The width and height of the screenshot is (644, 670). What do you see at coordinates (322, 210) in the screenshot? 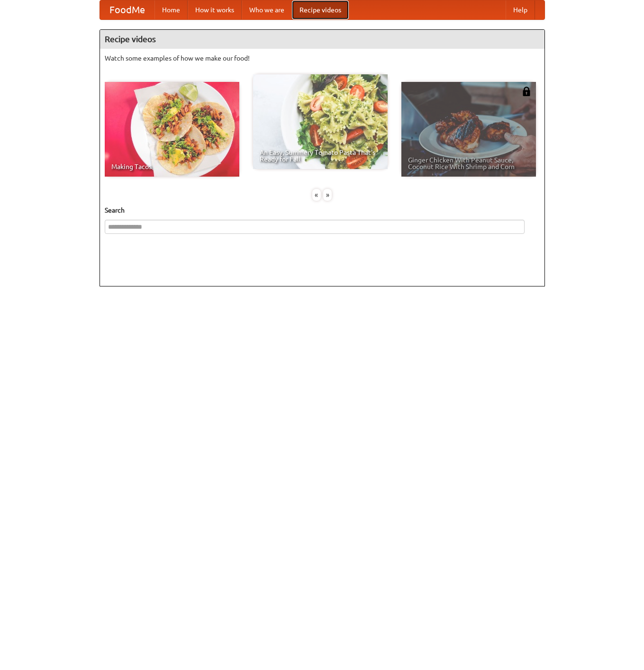
I see `h5: Search` at bounding box center [322, 210].